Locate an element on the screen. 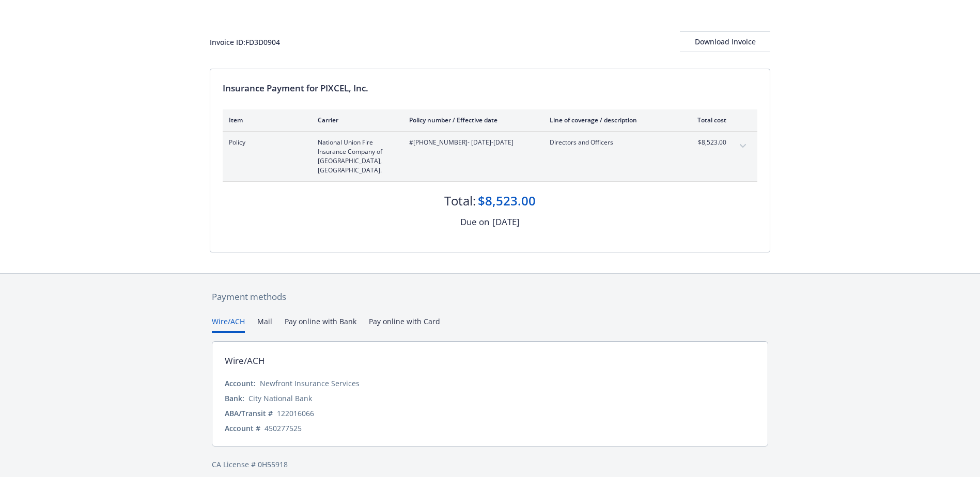  div: Line of coverage / description is located at coordinates (610, 120).